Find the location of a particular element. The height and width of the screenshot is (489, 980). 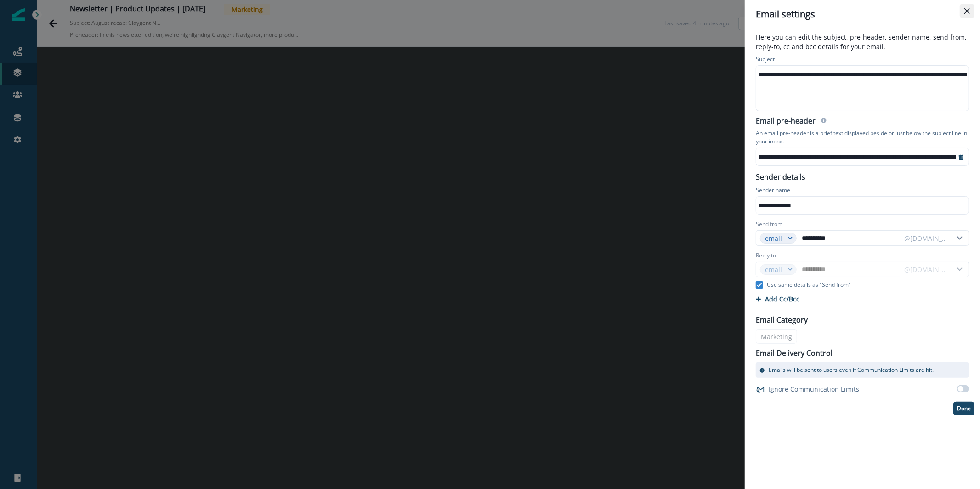

div: email is located at coordinates (774, 238).